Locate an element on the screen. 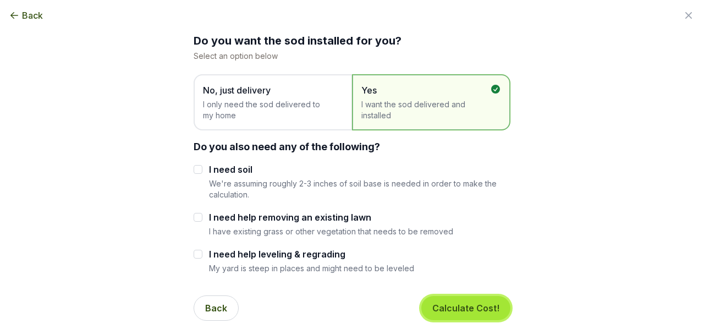 This screenshot has width=704, height=329. div: Do you also need any of the following? is located at coordinates (352, 146).